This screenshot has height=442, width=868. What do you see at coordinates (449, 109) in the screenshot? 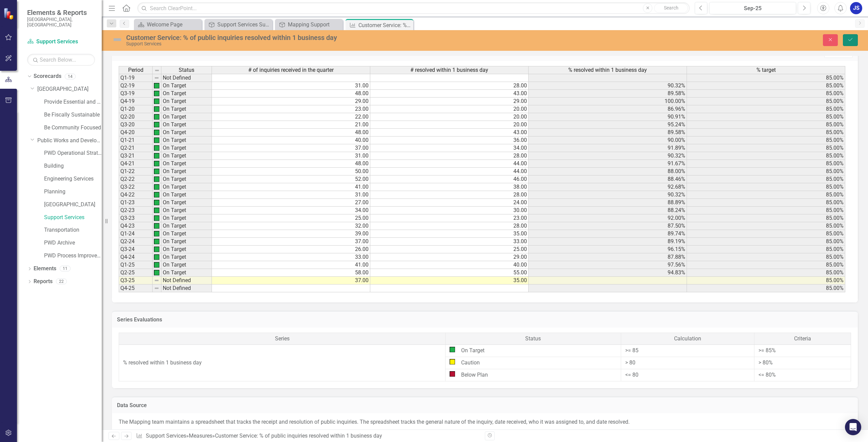
I see `td: 20.00` at bounding box center [449, 109].